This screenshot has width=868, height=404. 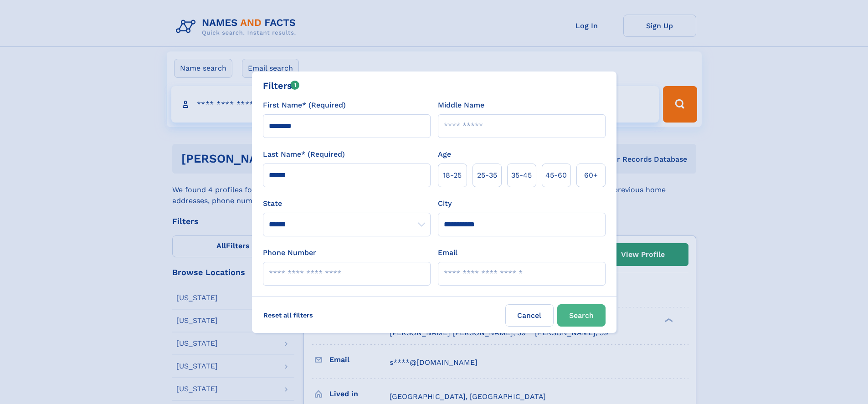 What do you see at coordinates (304, 105) in the screenshot?
I see `label: First Name* (Required)` at bounding box center [304, 105].